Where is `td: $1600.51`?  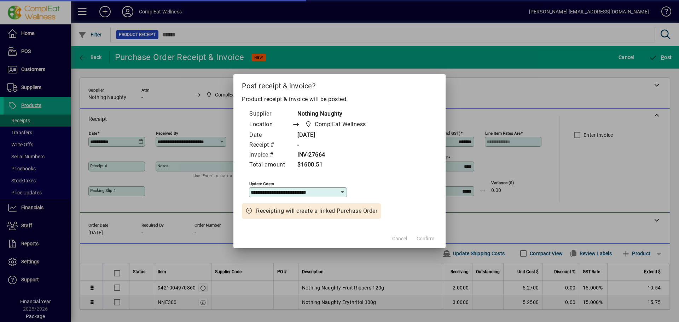 td: $1600.51 is located at coordinates (336, 165).